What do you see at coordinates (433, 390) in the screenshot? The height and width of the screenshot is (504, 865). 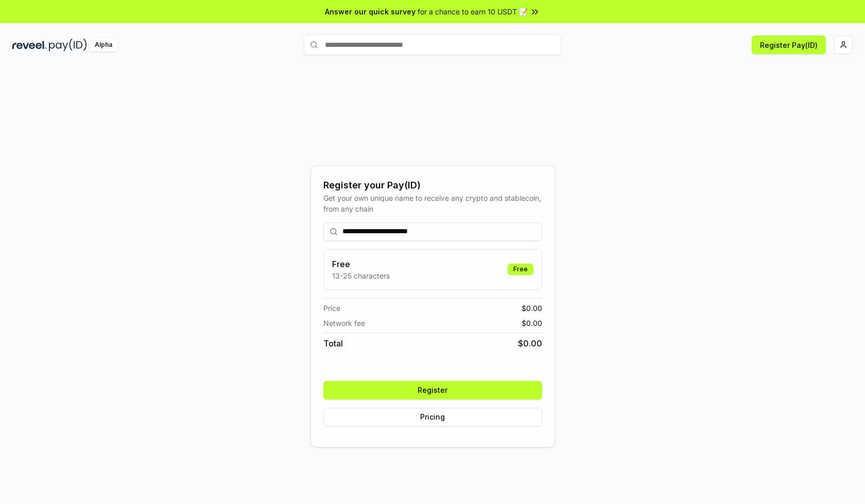 I see `button: Register` at bounding box center [433, 390].